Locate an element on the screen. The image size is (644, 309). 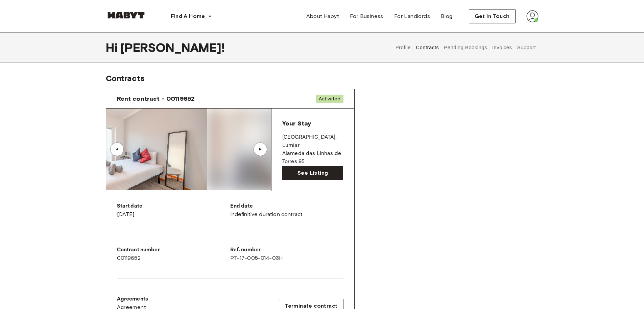
span: Get in Touch is located at coordinates (492, 16).